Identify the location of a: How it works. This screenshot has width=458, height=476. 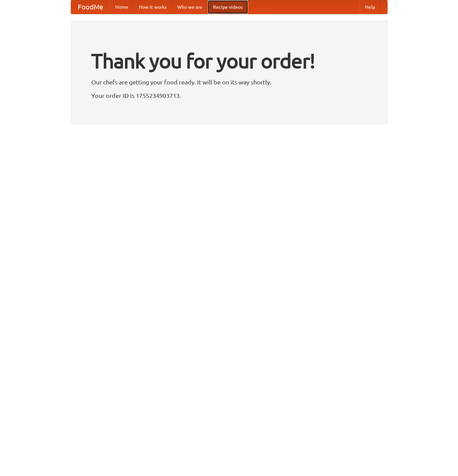
(153, 7).